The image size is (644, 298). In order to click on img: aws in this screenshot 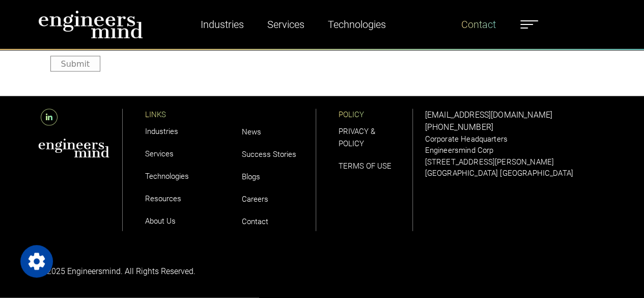, I will do `click(74, 148)`.